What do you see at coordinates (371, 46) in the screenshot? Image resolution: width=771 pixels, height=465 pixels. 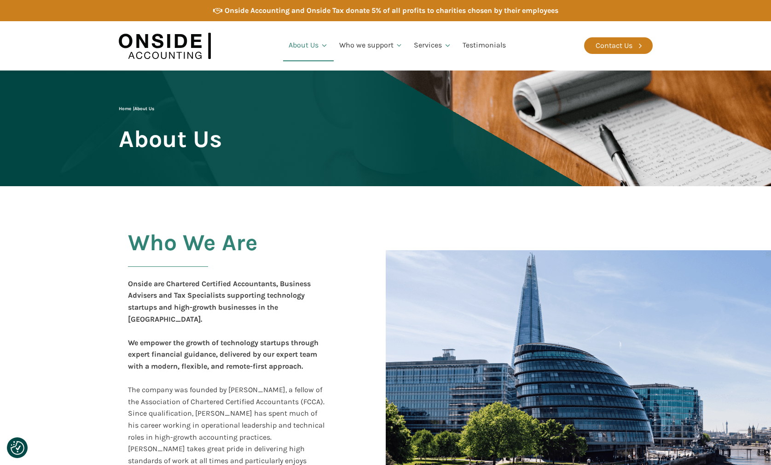 I see `a: Who we support` at bounding box center [371, 46].